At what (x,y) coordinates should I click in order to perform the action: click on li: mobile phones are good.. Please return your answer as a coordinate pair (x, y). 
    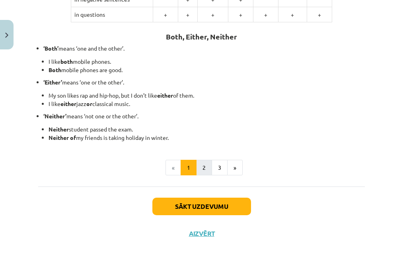
    Looking at the image, I should click on (207, 70).